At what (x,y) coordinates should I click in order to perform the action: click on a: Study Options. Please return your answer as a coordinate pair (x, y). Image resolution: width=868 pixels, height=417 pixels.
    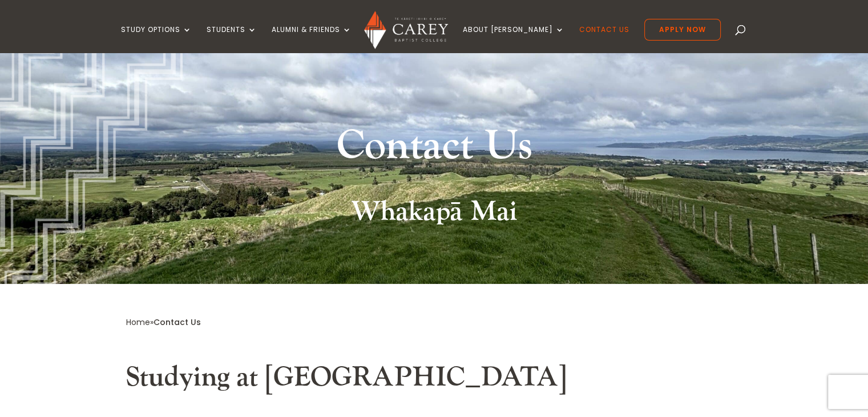
    Looking at the image, I should click on (157, 39).